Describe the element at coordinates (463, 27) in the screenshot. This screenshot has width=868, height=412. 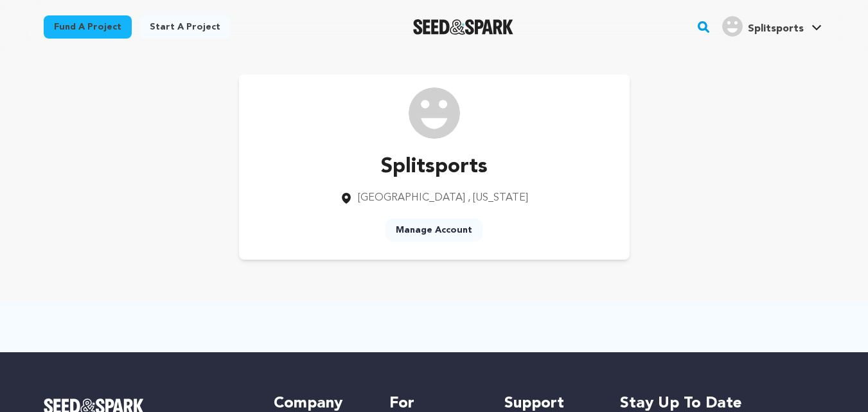
I see `a: Seed&Spark Homepage` at that location.